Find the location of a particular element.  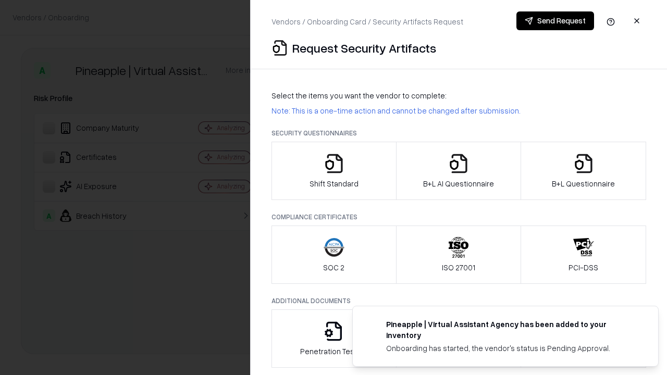

p: Note: This is a one-time action and cannot be changed after submission. is located at coordinates (459, 110).